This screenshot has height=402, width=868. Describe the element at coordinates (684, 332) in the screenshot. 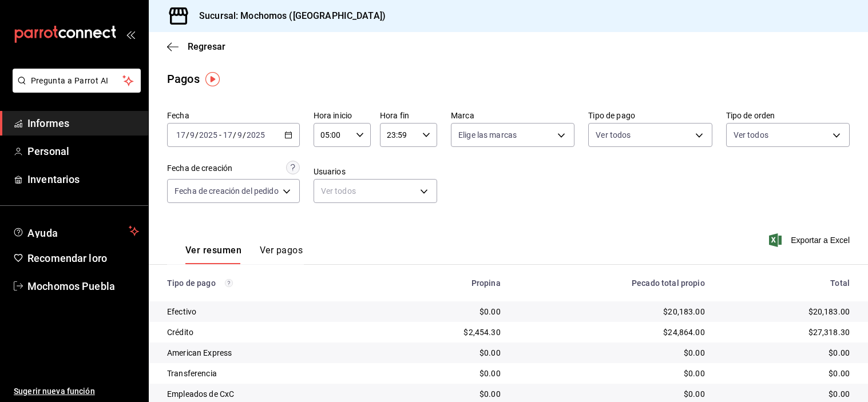

I see `font: $24,864.00` at that location.